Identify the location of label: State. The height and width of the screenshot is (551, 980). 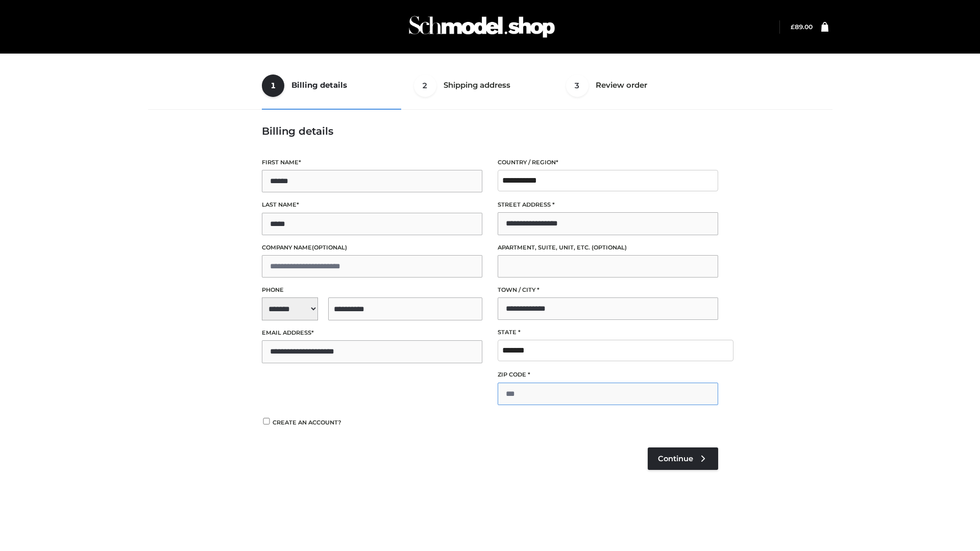
(608, 333).